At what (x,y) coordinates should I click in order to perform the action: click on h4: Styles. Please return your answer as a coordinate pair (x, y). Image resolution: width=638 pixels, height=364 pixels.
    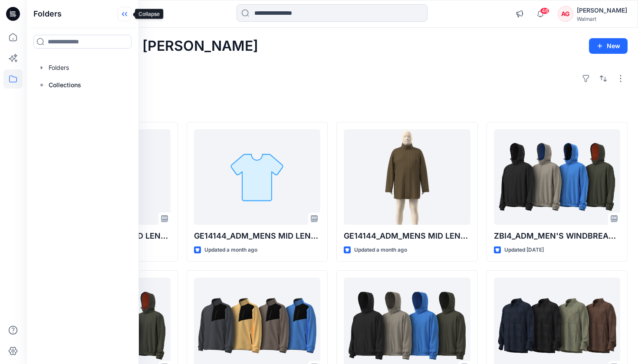
    Looking at the image, I should click on (332, 108).